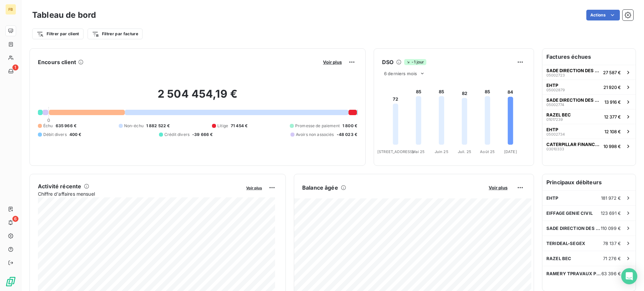 This screenshot has width=644, height=291. Describe the element at coordinates (487, 152) in the screenshot. I see `tspan: Août 25` at that location.